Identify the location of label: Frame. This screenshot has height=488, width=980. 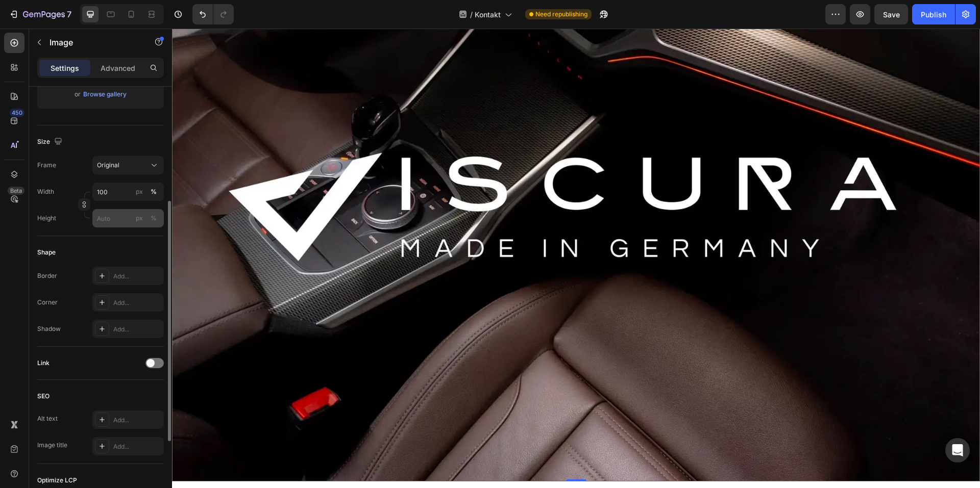
(46, 166).